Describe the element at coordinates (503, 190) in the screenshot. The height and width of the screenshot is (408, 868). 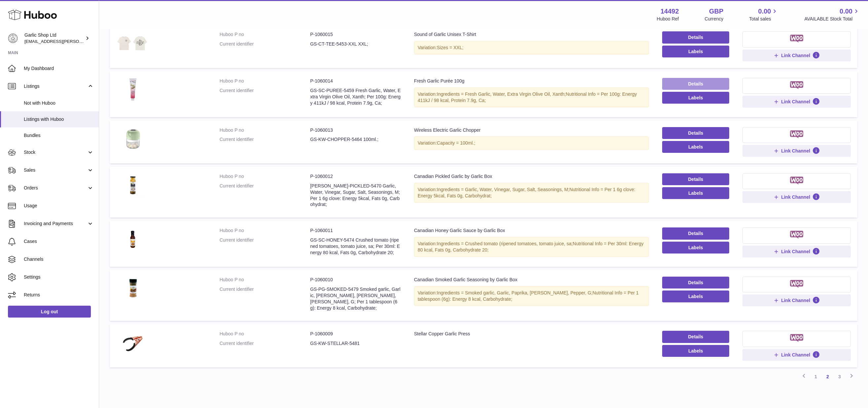
I see `span: Ingredients = Garlic, Water, Vinegar, Sugar, Salt, Seasonings, M;` at that location.